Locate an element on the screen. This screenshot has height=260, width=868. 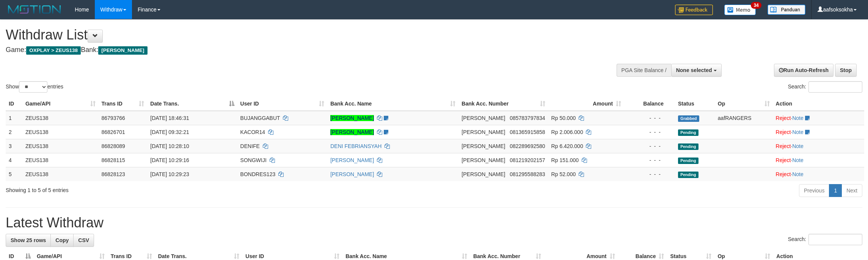
div: PGA Site Balance / is located at coordinates (644, 70).